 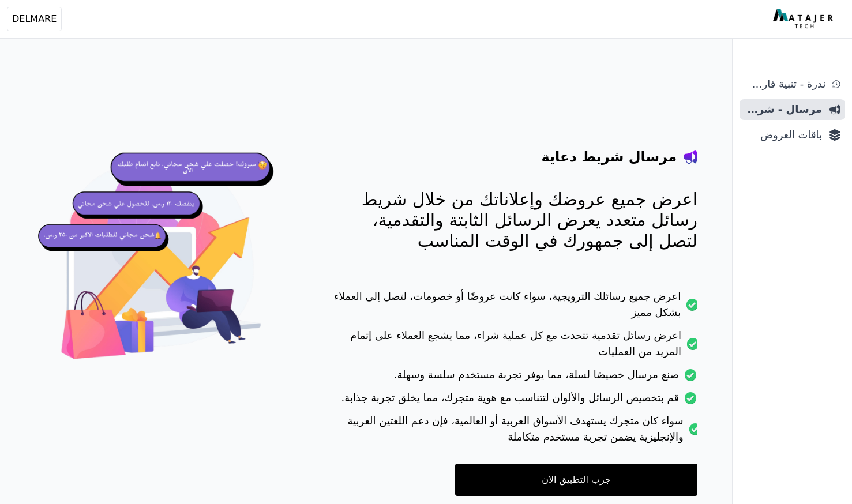 I want to click on span: باقات العروض, so click(x=782, y=135).